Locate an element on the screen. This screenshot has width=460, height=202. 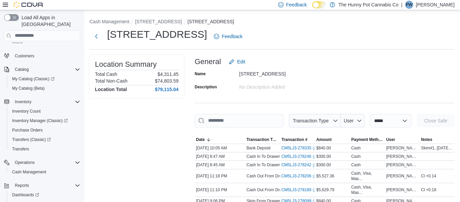
h3: Location Summary is located at coordinates (126, 64).